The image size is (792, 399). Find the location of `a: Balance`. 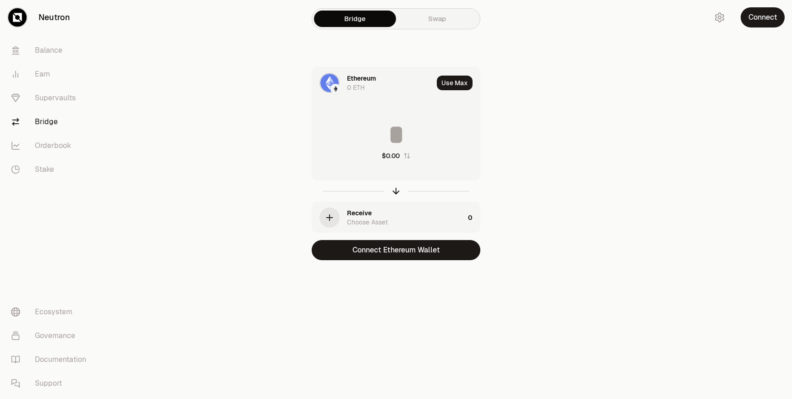

a: Balance is located at coordinates (51, 50).